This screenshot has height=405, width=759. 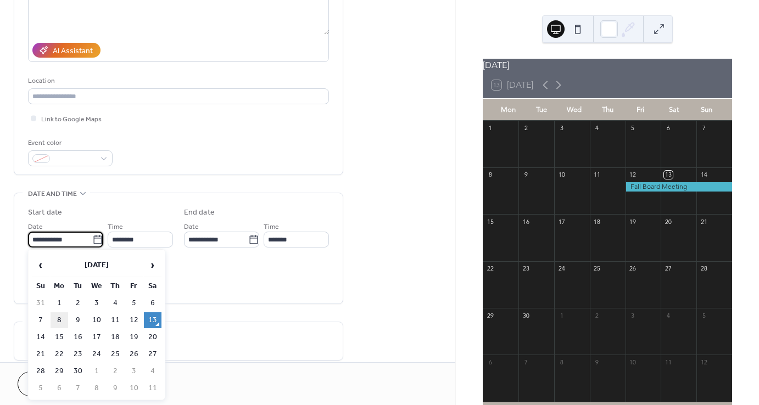 I want to click on div: 17, so click(x=561, y=221).